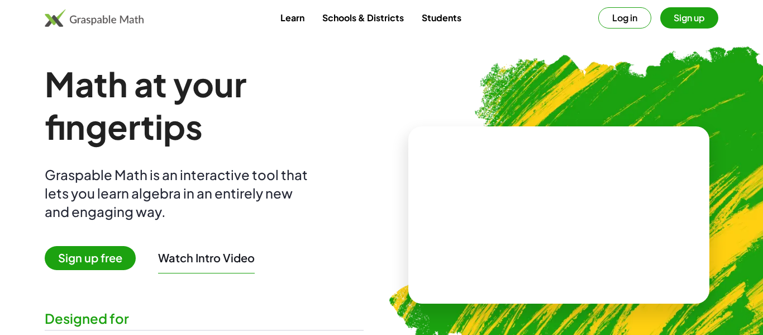  I want to click on h1: Math at your fingertips, so click(204, 105).